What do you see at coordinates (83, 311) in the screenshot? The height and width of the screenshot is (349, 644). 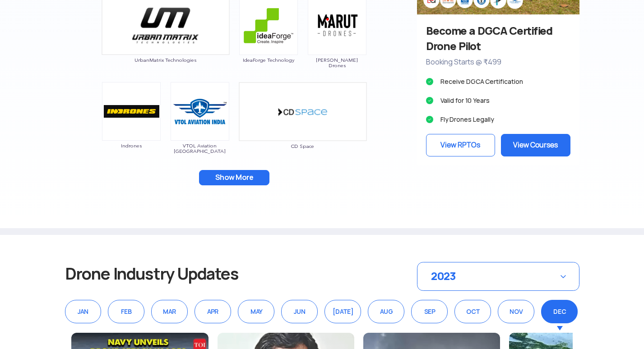 I see `div: JAN` at bounding box center [83, 311].